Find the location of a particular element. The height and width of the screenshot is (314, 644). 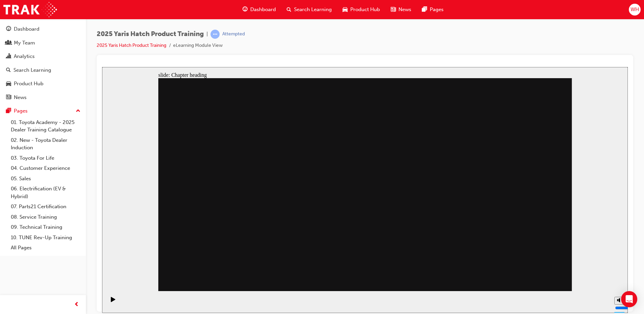

div: Attempted is located at coordinates (234, 34).